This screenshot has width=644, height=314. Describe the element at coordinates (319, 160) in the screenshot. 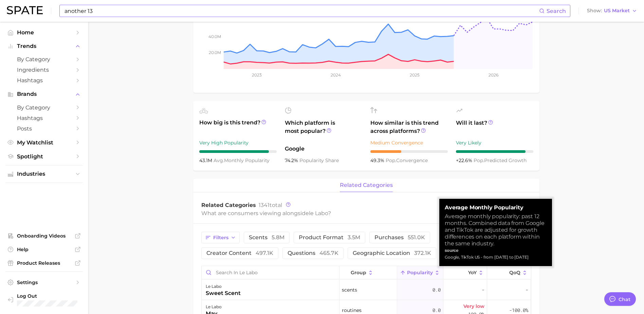

I see `span: popularity share` at that location.